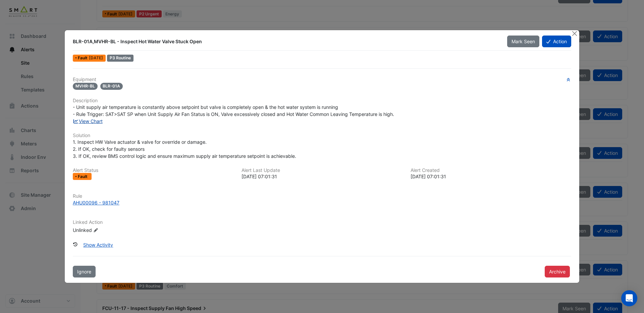 The image size is (644, 313). What do you see at coordinates (322, 100) in the screenshot?
I see `h6: Description` at bounding box center [322, 100].